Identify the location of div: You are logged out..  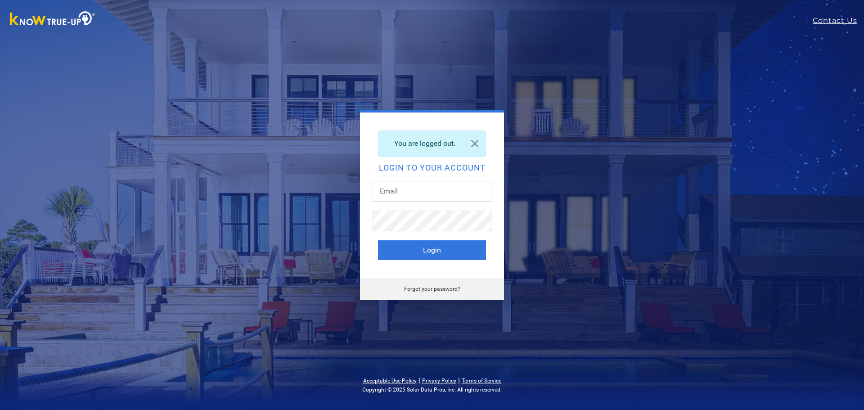
(432, 144).